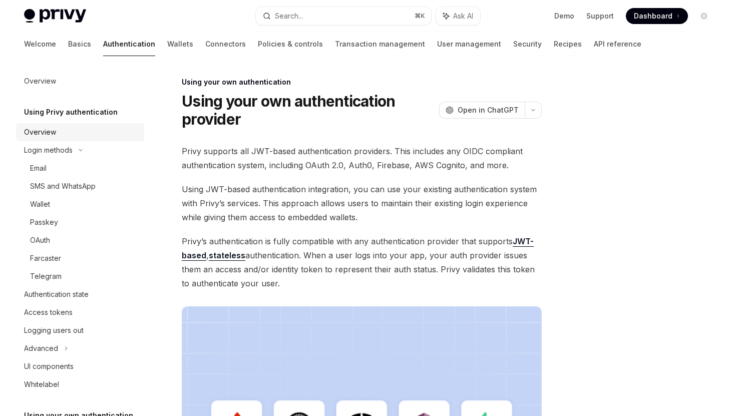  I want to click on a: Welcome, so click(40, 44).